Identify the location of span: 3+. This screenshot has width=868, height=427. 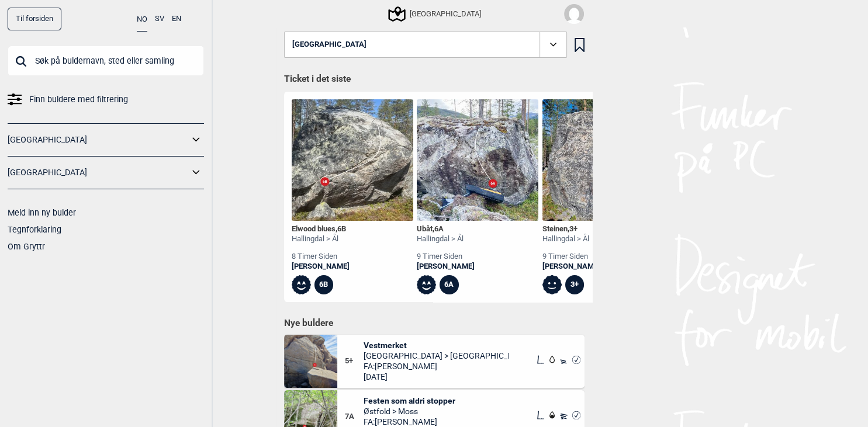
(573, 229).